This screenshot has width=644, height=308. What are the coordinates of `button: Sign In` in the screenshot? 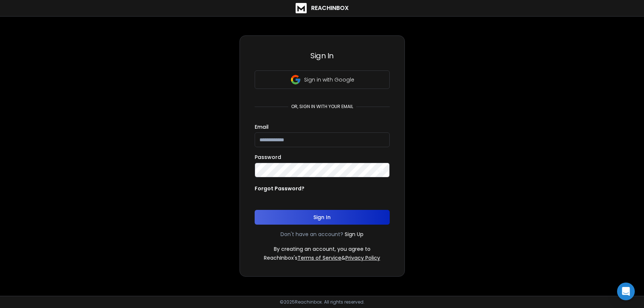 It's located at (322, 217).